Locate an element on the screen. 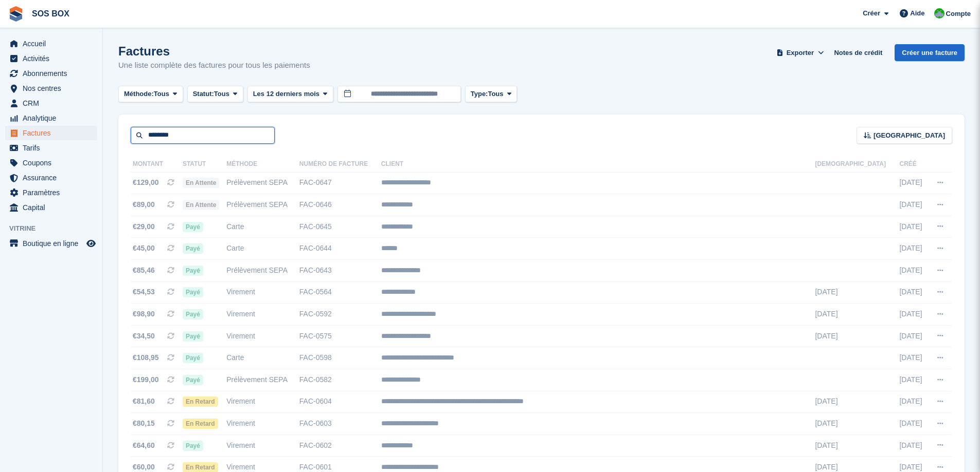 This screenshot has width=980, height=472. span: Abonnements is located at coordinates (54, 74).